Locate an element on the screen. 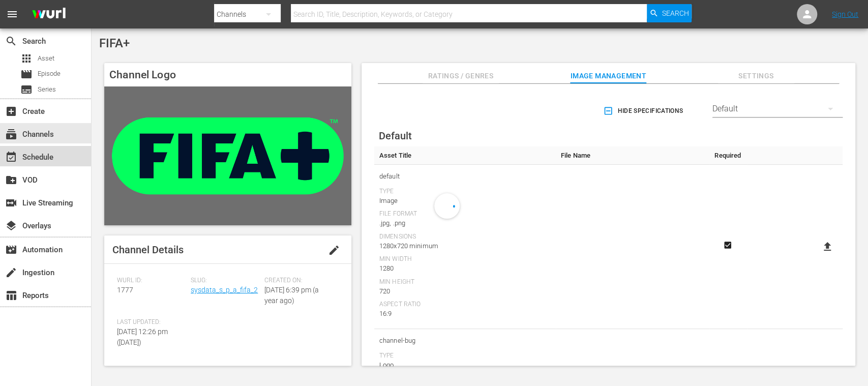 The height and width of the screenshot is (386, 868). th: Required is located at coordinates (727, 156).